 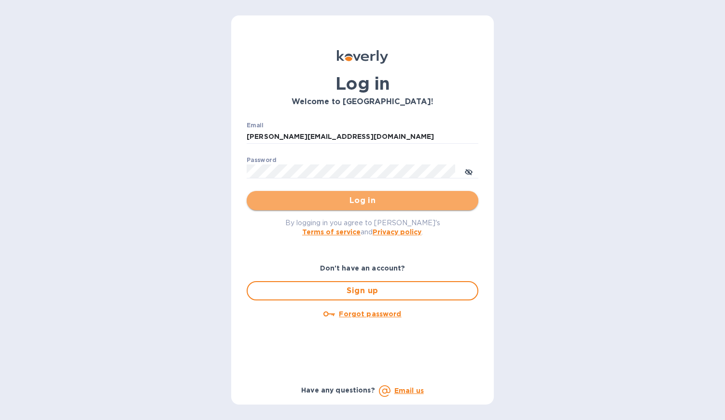 I want to click on button: Sign up, so click(x=363, y=291).